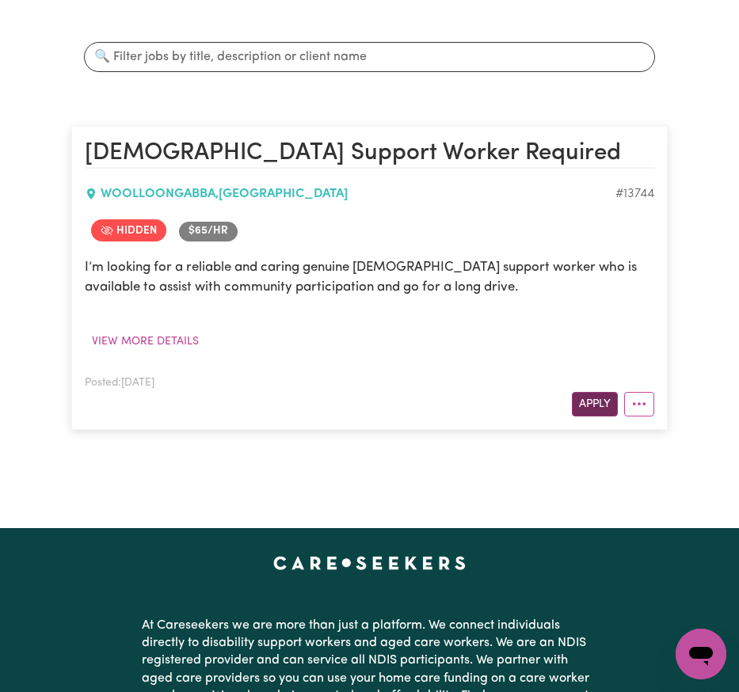  Describe the element at coordinates (639, 404) in the screenshot. I see `button: More options` at that location.